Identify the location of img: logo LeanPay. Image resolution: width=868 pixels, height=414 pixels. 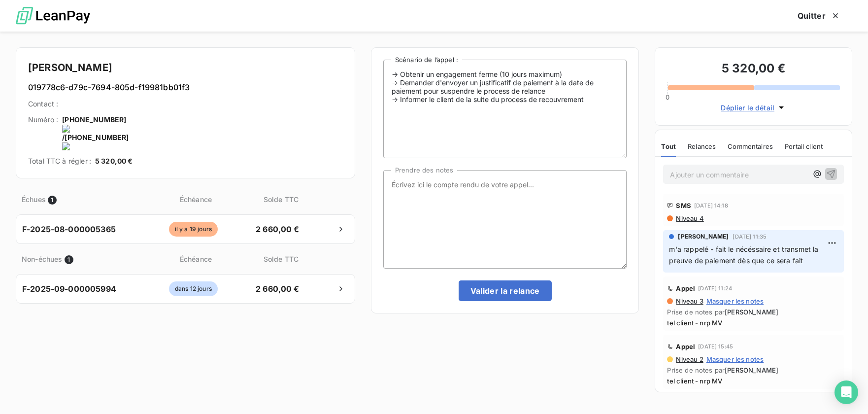
(53, 16).